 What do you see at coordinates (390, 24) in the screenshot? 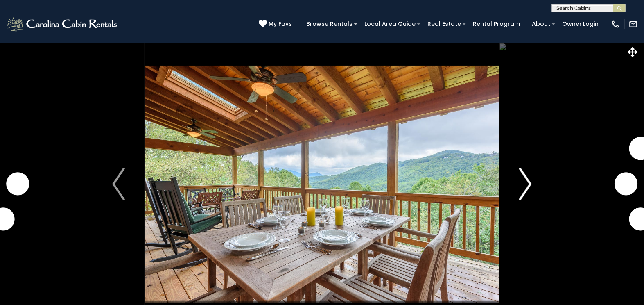
I see `a: Local Area Guide` at bounding box center [390, 24].